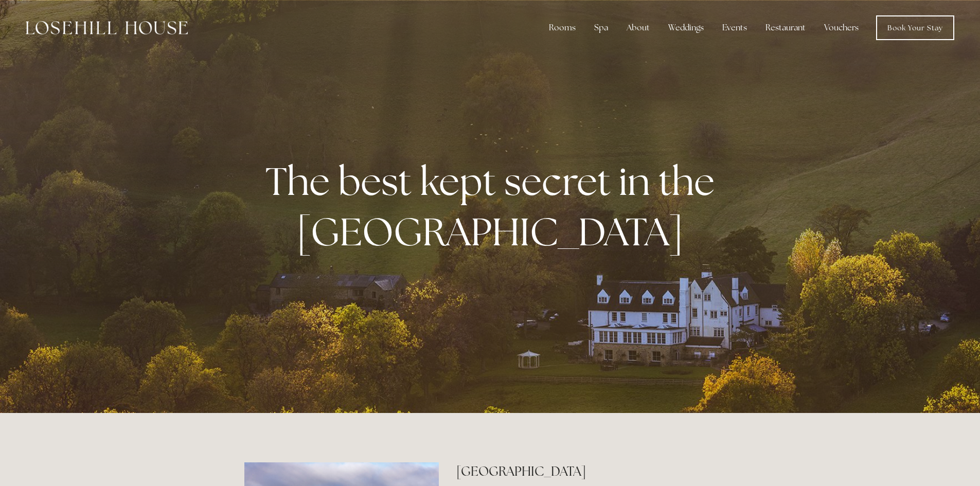 This screenshot has width=980, height=486. Describe the element at coordinates (840, 28) in the screenshot. I see `a: Vouchers` at that location.